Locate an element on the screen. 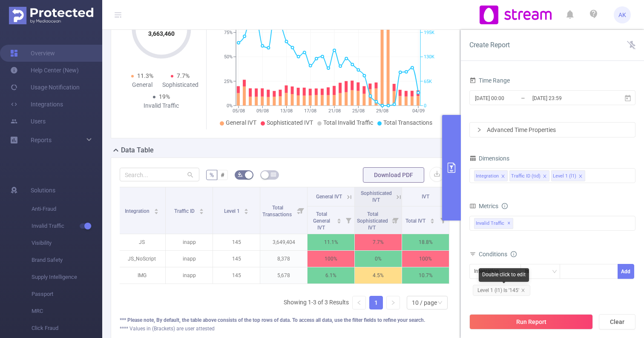  li: Previous Page is located at coordinates (359, 303).